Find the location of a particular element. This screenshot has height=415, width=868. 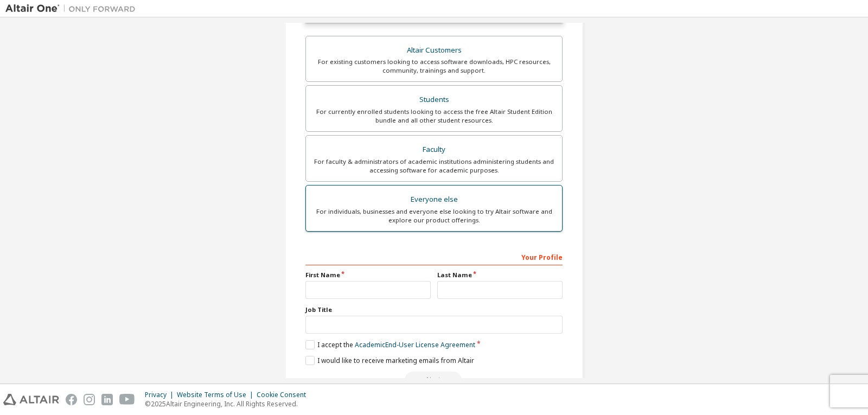

p: © 2025 Altair Engineering, Inc. All Rights Reserved. is located at coordinates (229, 404).